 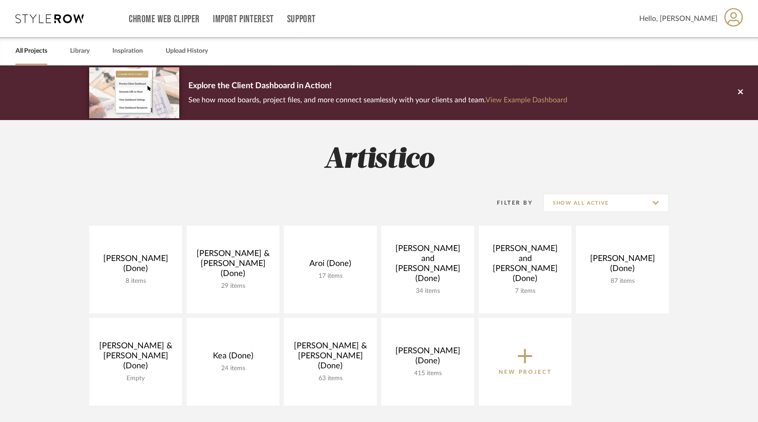 What do you see at coordinates (622, 281) in the screenshot?
I see `div: 87 items` at bounding box center [622, 281].